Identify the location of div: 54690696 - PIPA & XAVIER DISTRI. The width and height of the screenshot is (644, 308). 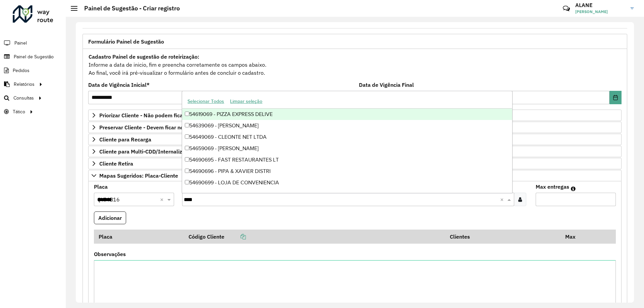
(347, 171).